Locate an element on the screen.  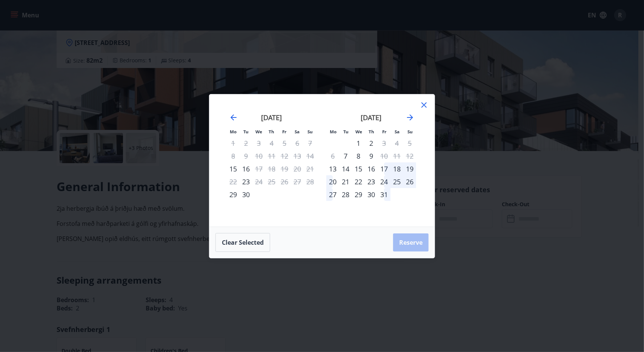
div: 17 is located at coordinates (384, 169).